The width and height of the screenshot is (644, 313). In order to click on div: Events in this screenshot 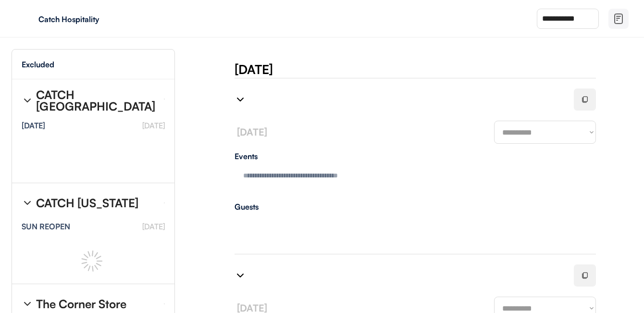, I will do `click(415, 156)`.